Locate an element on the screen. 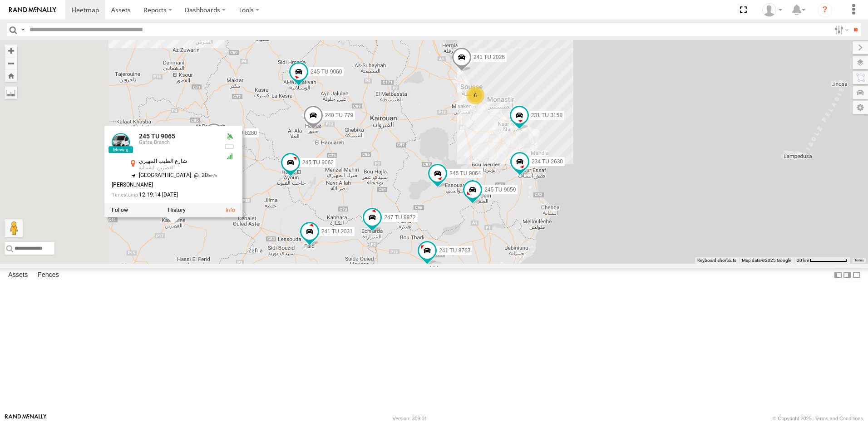  span: 240 TU 779 is located at coordinates (339, 115).